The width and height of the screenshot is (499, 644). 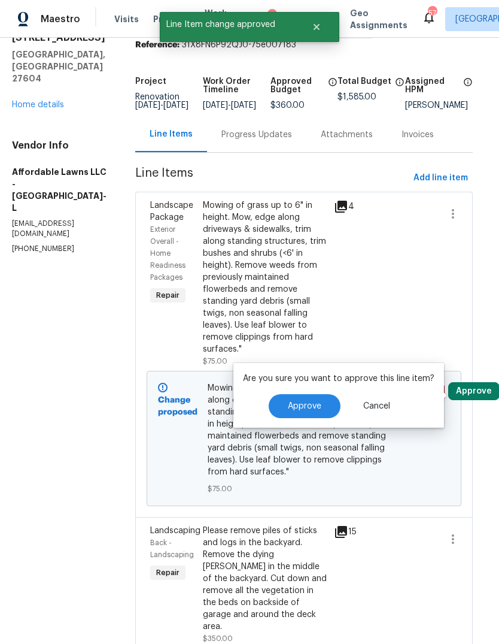 What do you see at coordinates (272, 15) in the screenshot?
I see `div: 1` at bounding box center [272, 15].